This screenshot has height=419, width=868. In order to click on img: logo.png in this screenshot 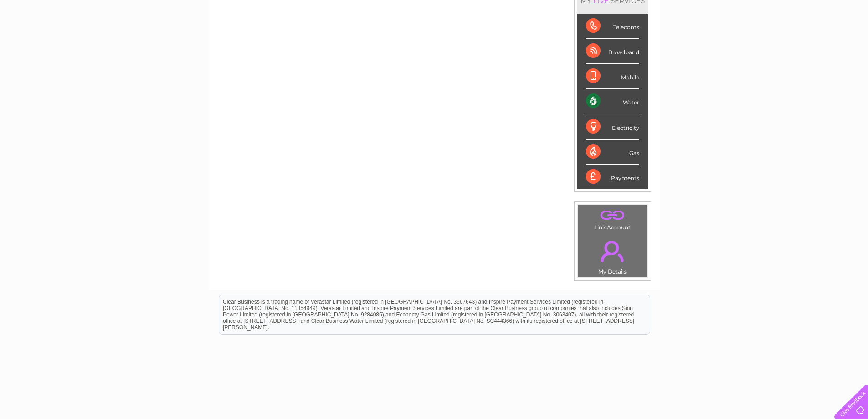, I will do `click(54, 38)`.